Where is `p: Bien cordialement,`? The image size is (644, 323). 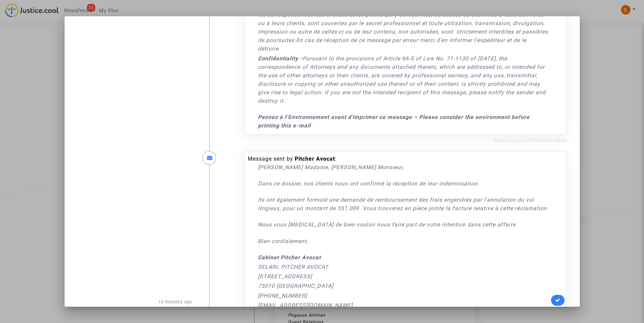 p: Bien cordialement, is located at coordinates (404, 241).